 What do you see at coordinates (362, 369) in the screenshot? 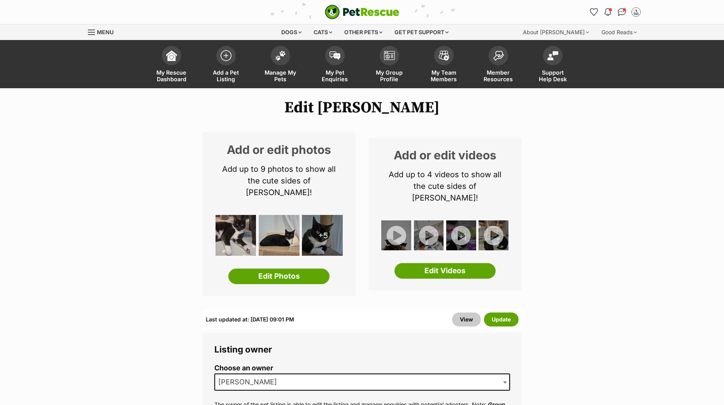
I see `label: Choose an owner` at bounding box center [362, 369].